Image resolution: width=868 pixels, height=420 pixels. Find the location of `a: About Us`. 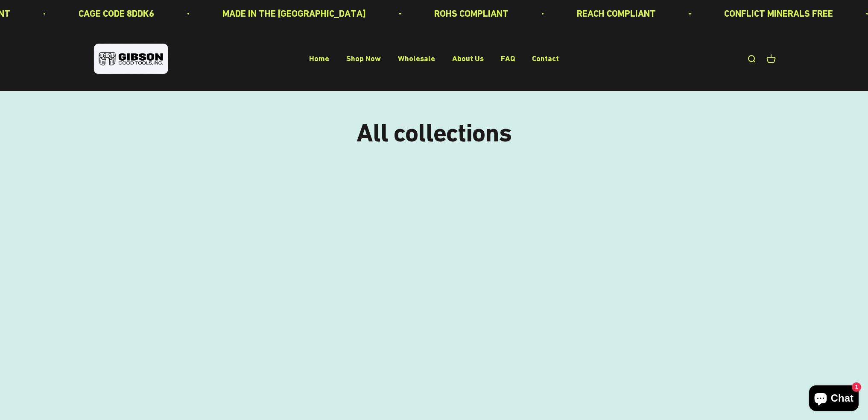

a: About Us is located at coordinates (468, 58).